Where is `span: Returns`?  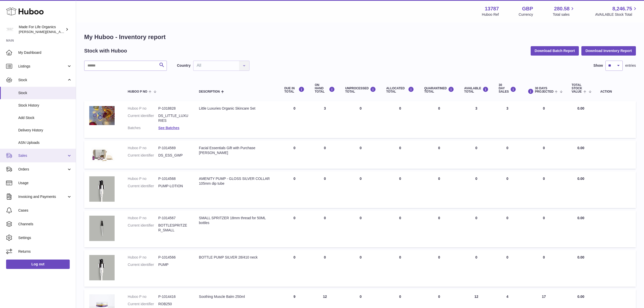 span: Returns is located at coordinates (45, 252).